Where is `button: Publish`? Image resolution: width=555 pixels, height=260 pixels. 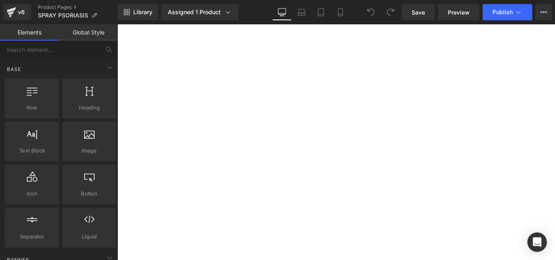 button: Publish is located at coordinates (507, 12).